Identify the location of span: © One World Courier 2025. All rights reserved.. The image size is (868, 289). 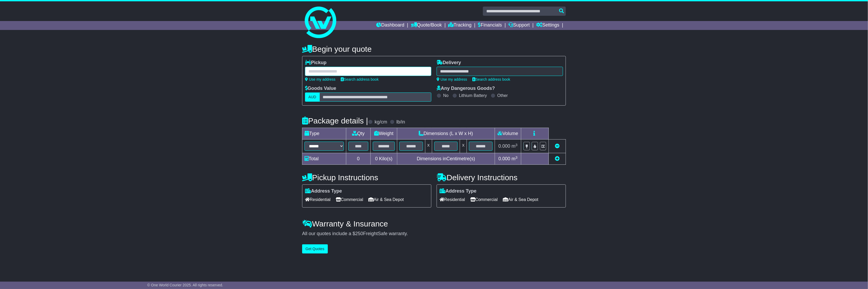
(186, 285).